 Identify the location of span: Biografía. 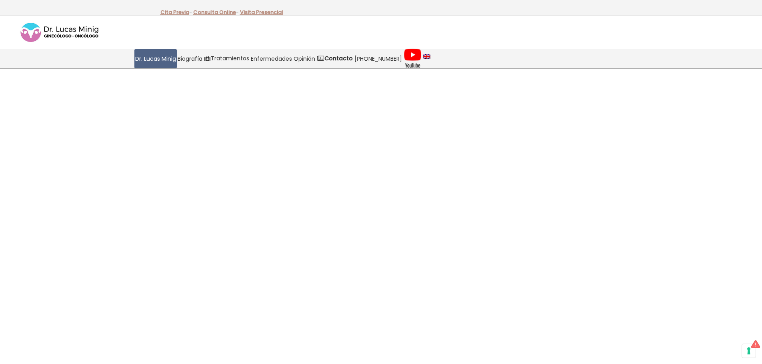
(190, 59).